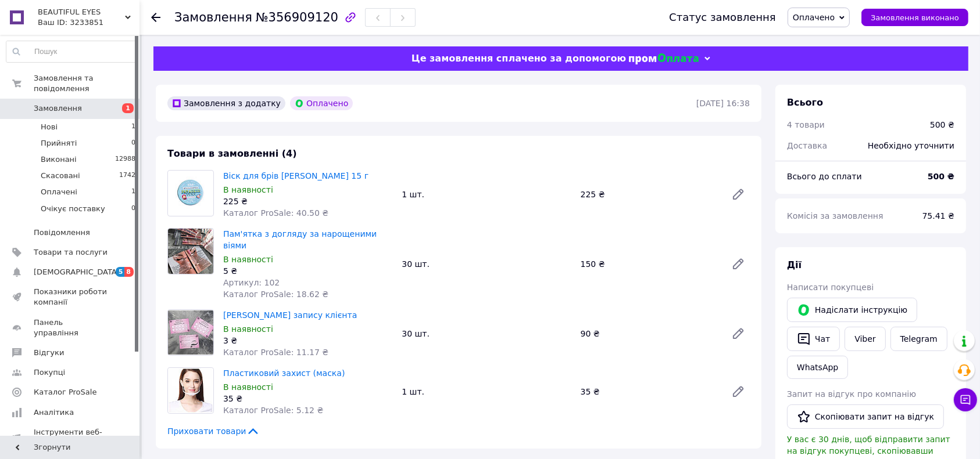 The width and height of the screenshot is (980, 459). I want to click on span: Приховати товари, so click(213, 432).